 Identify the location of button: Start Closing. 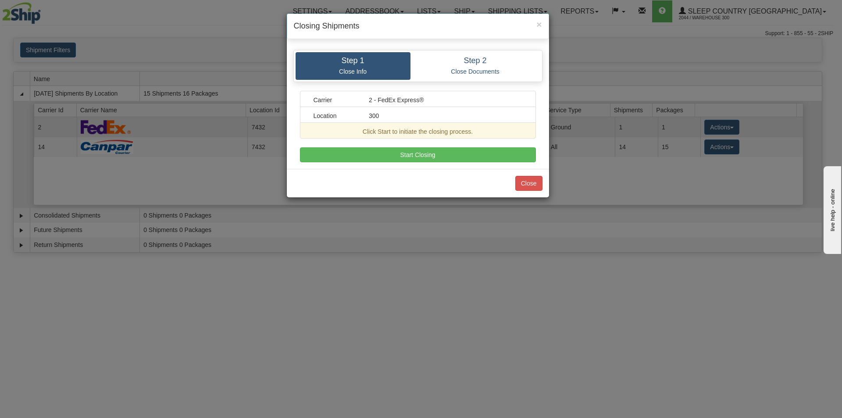
(418, 155).